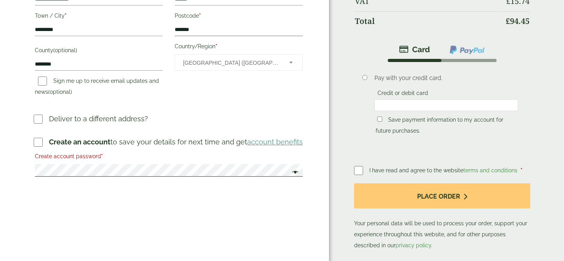 This screenshot has height=261, width=564. Describe the element at coordinates (491, 170) in the screenshot. I see `a: terms and conditions` at that location.